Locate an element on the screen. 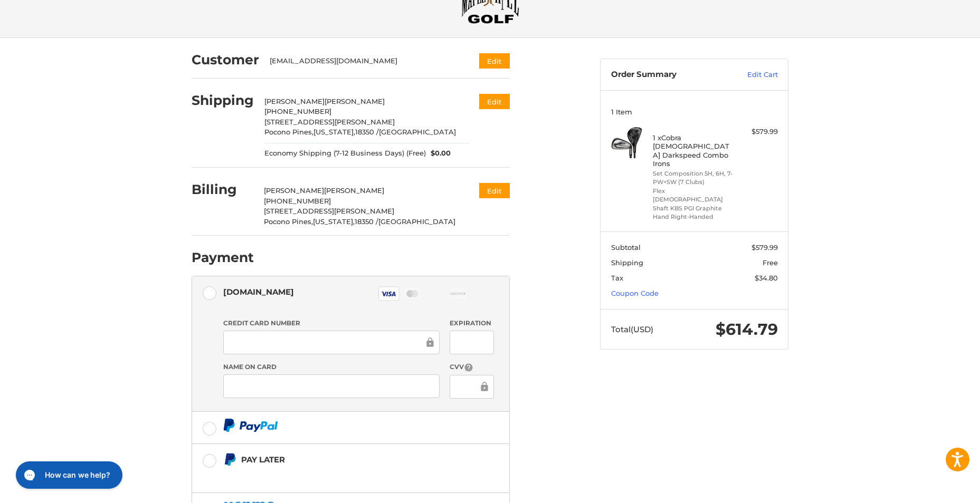  li: Hand Right-Handed is located at coordinates (693, 217).